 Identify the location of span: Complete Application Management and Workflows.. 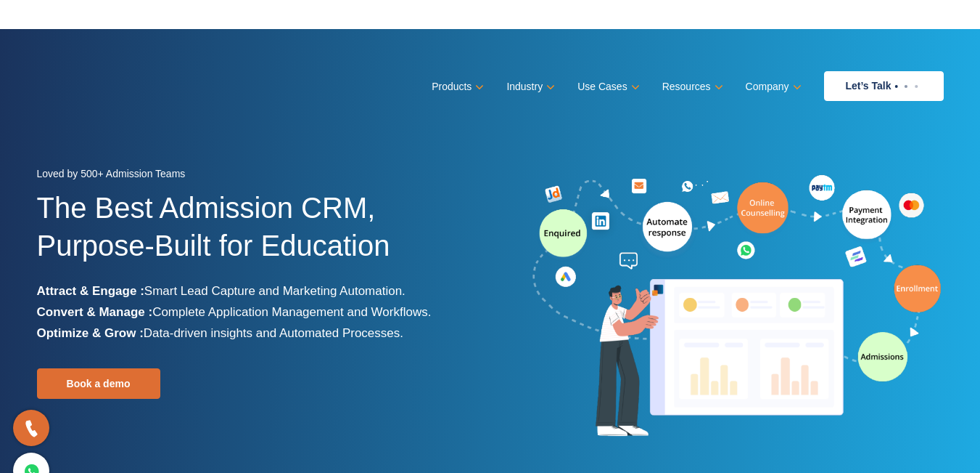
(292, 312).